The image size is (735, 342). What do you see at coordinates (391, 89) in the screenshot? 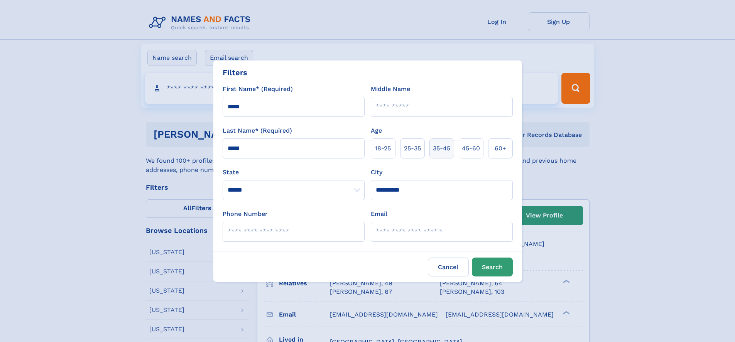
I see `label: Middle Name` at bounding box center [391, 89].